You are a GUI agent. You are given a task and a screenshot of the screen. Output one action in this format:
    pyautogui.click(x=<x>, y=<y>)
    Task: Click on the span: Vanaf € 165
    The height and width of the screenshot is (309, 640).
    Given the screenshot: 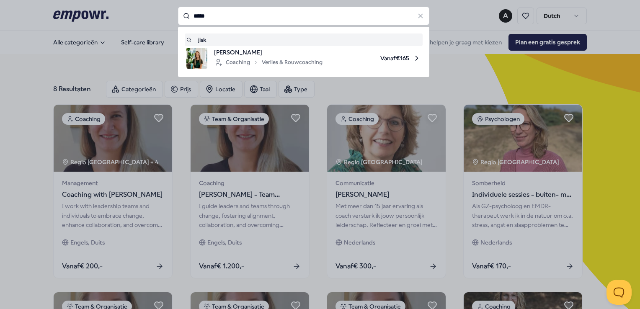 What is the action you would take?
    pyautogui.click(x=375, y=58)
    